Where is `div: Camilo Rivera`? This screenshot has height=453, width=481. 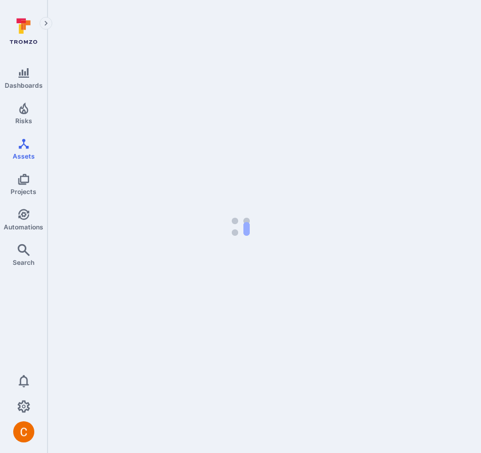 div: Camilo Rivera is located at coordinates (24, 432).